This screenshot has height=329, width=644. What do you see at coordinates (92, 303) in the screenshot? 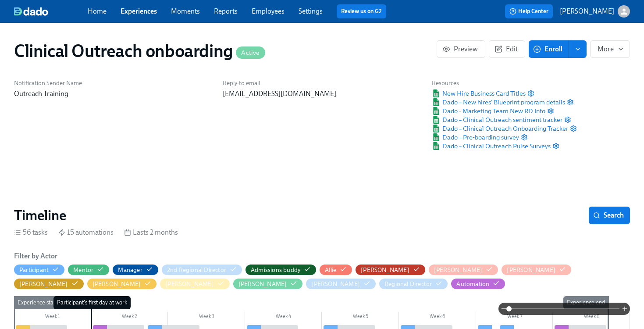
I see `div: Participant's first day at work` at bounding box center [92, 303].